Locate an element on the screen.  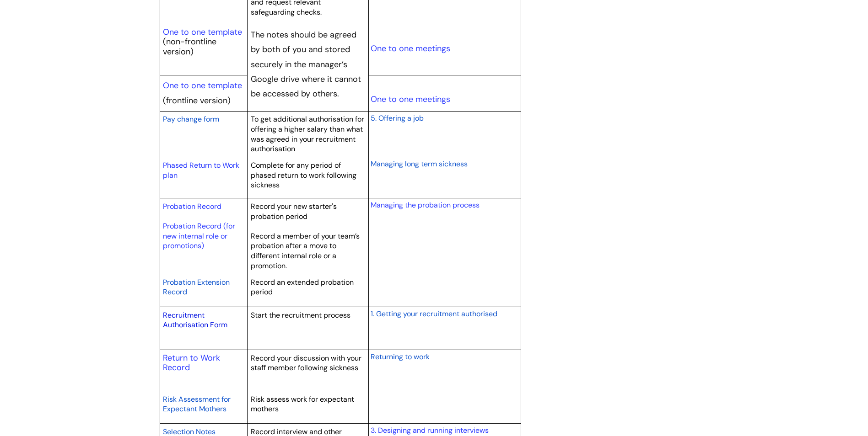
a: Managing the probation process is located at coordinates (425, 205).